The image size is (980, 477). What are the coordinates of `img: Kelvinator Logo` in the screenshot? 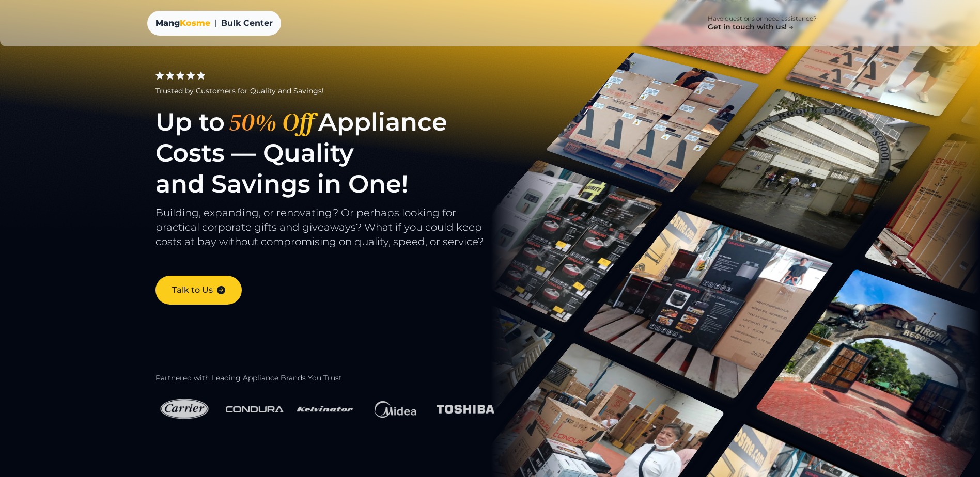 It's located at (325, 409).